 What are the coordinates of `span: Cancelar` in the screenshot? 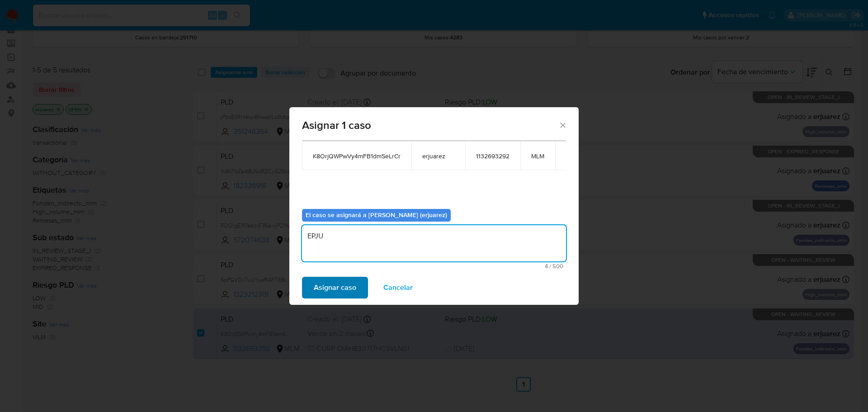 It's located at (398, 287).